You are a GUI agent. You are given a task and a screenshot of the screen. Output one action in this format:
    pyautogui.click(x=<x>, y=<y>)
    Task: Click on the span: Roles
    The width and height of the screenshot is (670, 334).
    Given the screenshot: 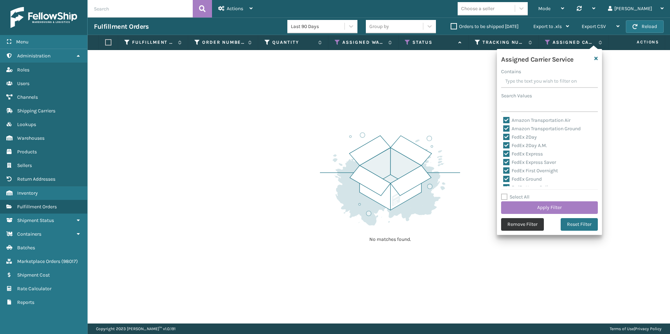 What is the action you would take?
    pyautogui.click(x=23, y=70)
    